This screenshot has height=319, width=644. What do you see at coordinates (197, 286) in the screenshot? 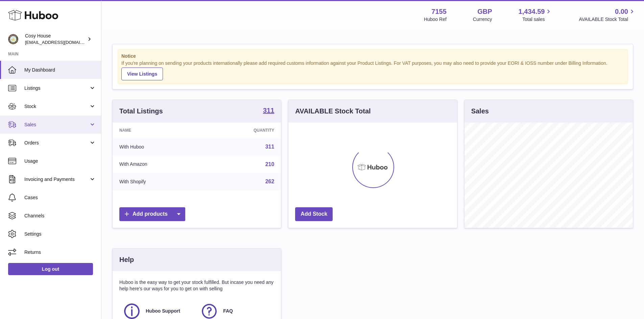
I see `p: Huboo is the easy way to get your stock fulfilled. But incase you need any help here's our ways f...` at bounding box center [197, 286].